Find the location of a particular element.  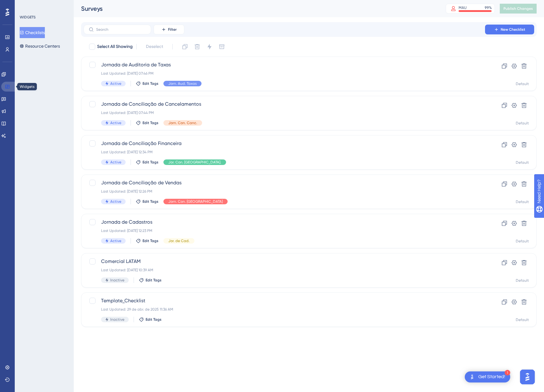

div: WIDGETS is located at coordinates (28, 17).